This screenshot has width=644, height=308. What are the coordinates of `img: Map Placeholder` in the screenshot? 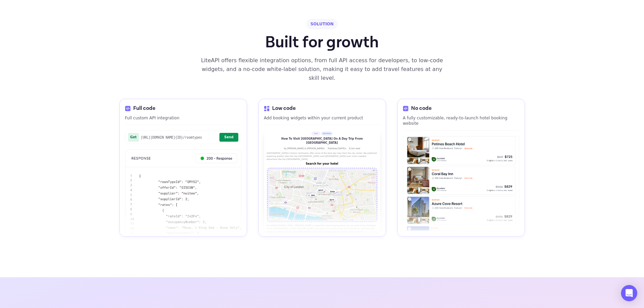 It's located at (322, 195).